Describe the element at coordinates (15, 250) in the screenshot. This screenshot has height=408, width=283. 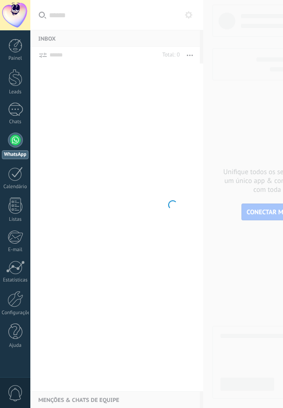
I see `div: E-mail` at that location.